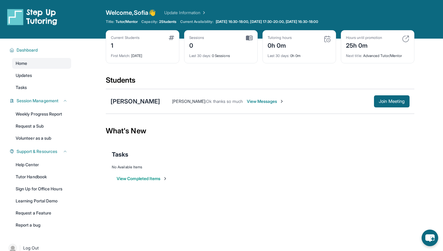  Describe the element at coordinates (392, 101) in the screenshot. I see `span: Join Meeting` at that location.